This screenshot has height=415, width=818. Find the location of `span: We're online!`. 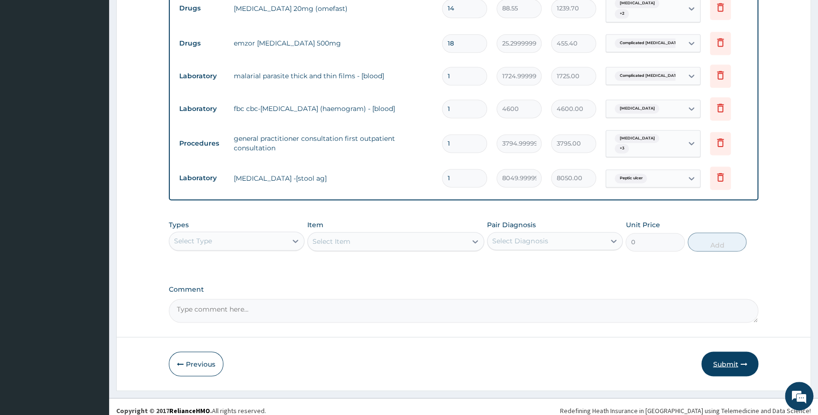

span: We're online! is located at coordinates (93, 167).